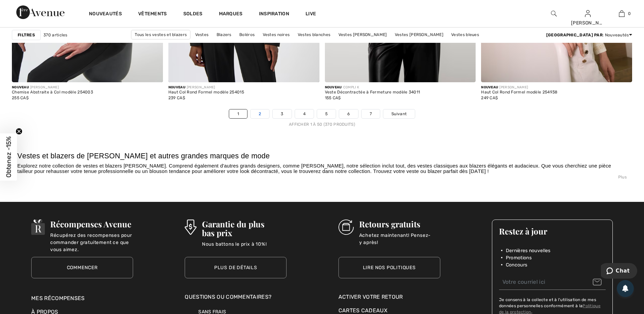  I want to click on span: 249 CA$, so click(489, 98).